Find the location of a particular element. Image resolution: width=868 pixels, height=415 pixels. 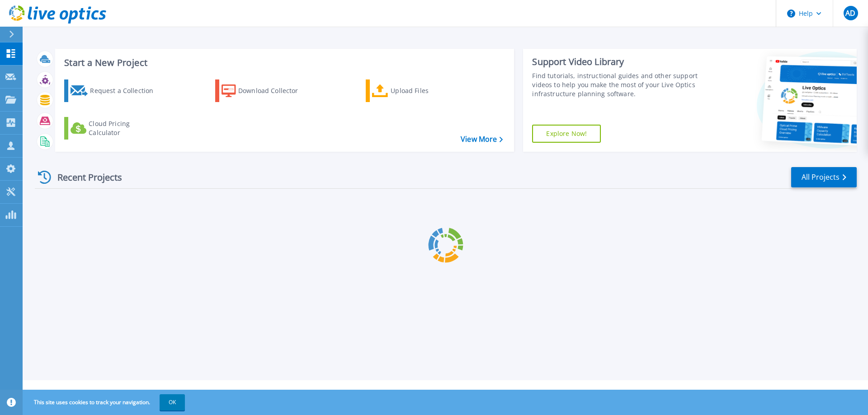

a: Upload Files is located at coordinates (416, 91).